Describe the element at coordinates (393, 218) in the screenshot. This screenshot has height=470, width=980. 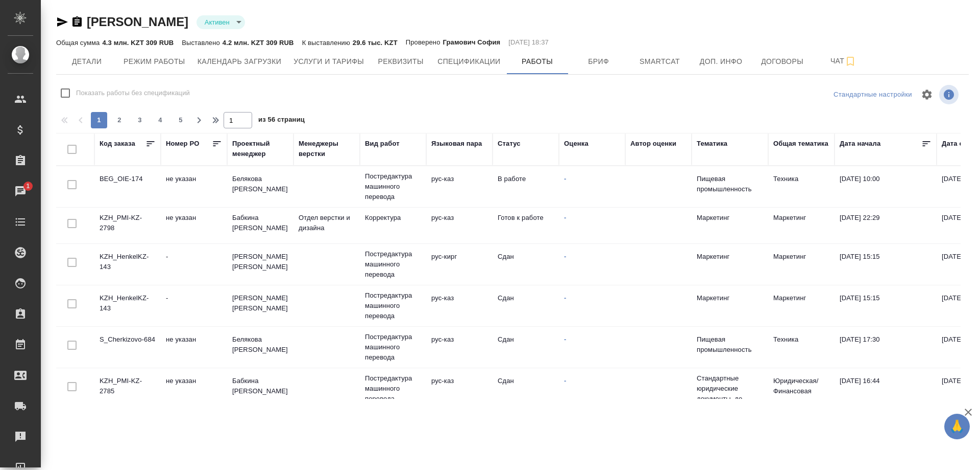
I see `p: Корректура` at that location.